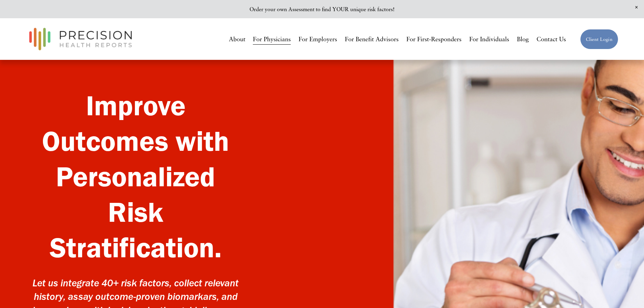 The width and height of the screenshot is (644, 308). I want to click on a: For Employers, so click(318, 39).